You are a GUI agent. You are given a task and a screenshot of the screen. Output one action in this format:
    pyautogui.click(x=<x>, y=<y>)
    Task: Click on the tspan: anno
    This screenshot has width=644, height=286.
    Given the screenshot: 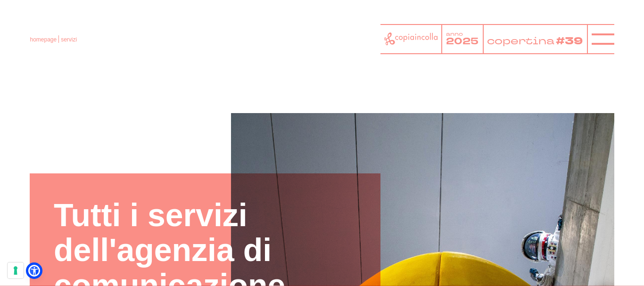 What is the action you would take?
    pyautogui.click(x=455, y=34)
    